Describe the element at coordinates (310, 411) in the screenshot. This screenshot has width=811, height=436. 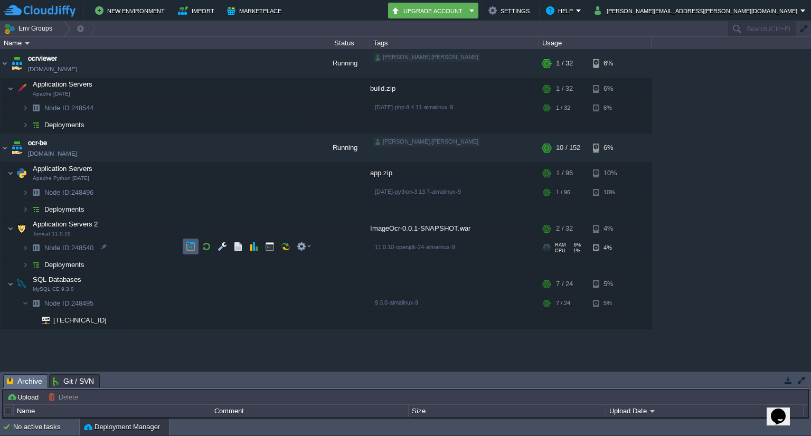
I see `div: Comment` at that location.